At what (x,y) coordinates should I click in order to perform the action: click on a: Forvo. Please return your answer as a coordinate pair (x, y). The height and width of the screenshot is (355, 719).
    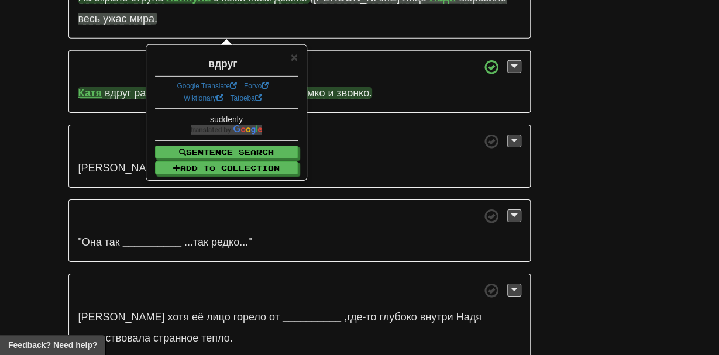
    Looking at the image, I should click on (256, 86).